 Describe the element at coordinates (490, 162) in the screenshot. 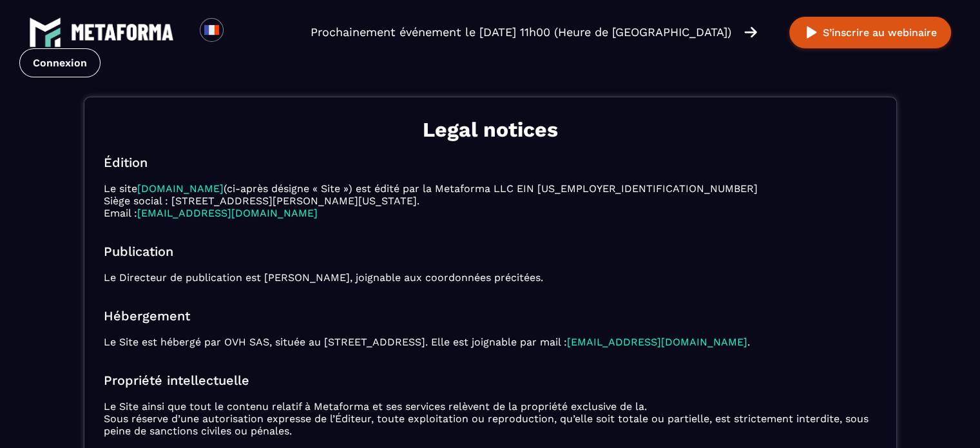

I see `h2: Édition` at that location.